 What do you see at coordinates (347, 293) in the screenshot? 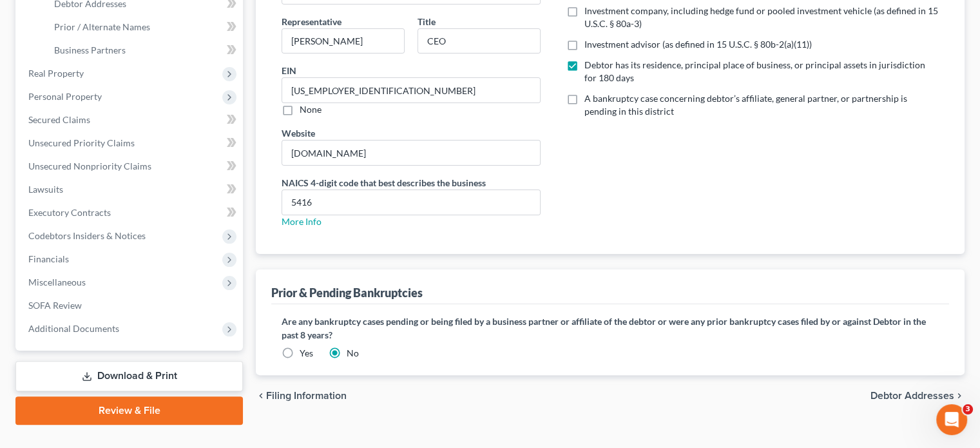
I see `div: Prior & Pending Bankruptcies` at bounding box center [347, 293].